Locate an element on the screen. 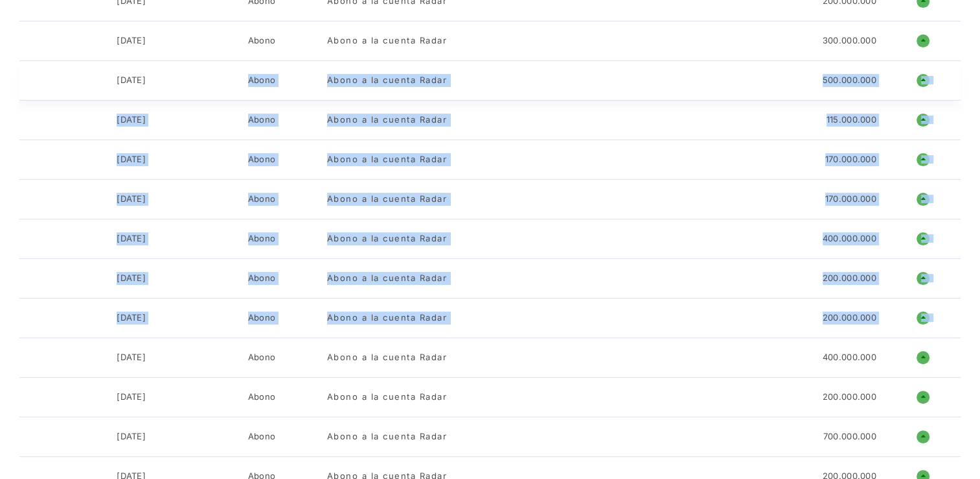  div: 500.000.000 is located at coordinates (850, 80).